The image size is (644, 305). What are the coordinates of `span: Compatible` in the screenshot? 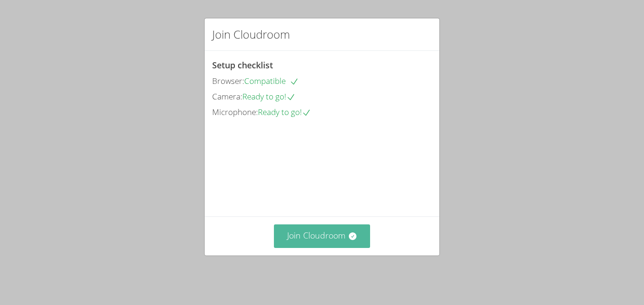 It's located at (271, 80).